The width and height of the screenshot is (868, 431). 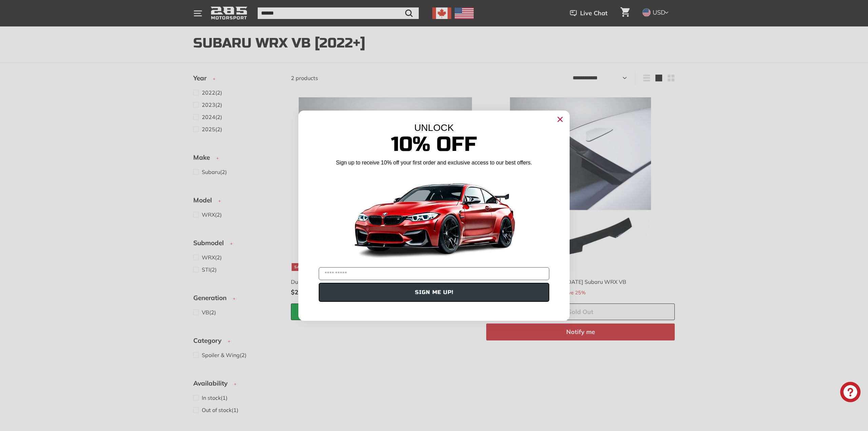 I want to click on button: SIGN ME UP!, so click(x=434, y=292).